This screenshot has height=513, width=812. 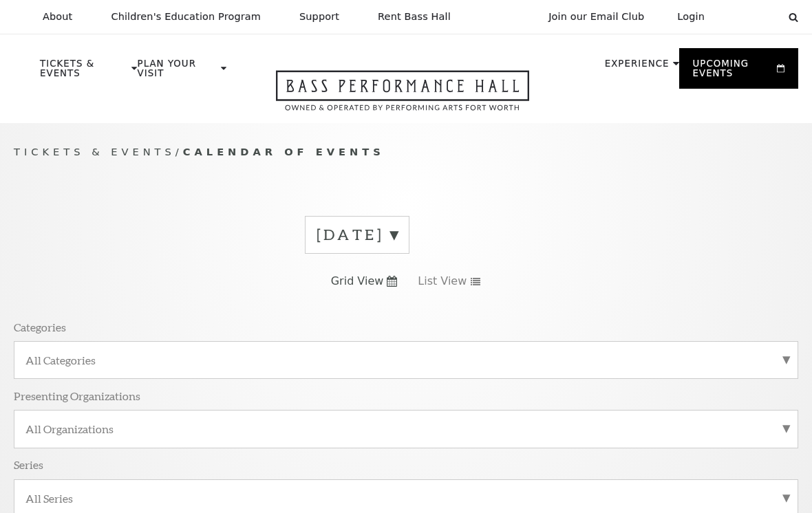 What do you see at coordinates (57, 17) in the screenshot?
I see `p: About` at bounding box center [57, 17].